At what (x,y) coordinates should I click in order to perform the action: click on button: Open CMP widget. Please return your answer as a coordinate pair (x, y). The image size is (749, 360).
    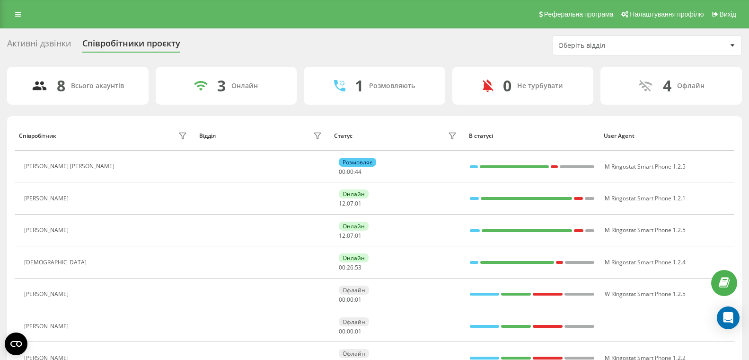
    Looking at the image, I should click on (16, 344).